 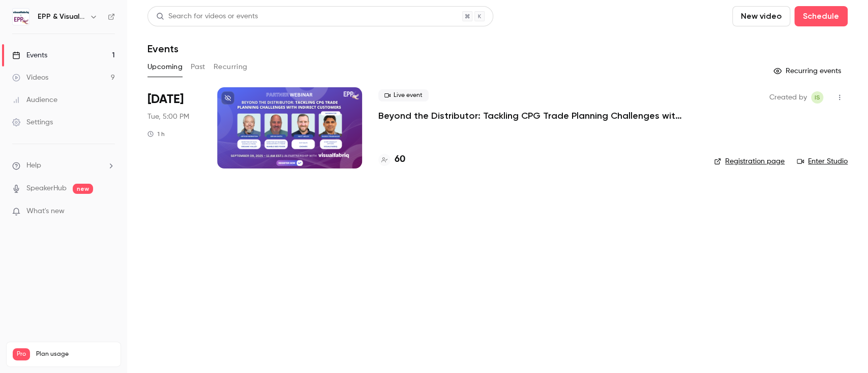 What do you see at coordinates (83, 189) in the screenshot?
I see `span: new` at bounding box center [83, 189].